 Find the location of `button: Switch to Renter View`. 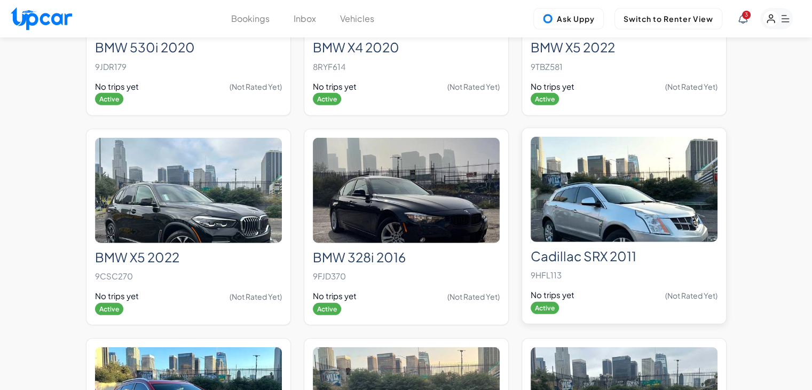

button: Switch to Renter View is located at coordinates (669, 19).